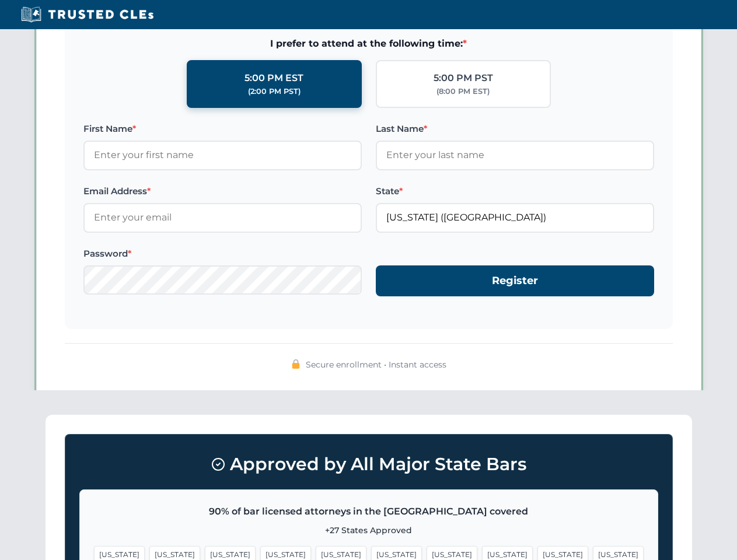 This screenshot has height=560, width=737. What do you see at coordinates (514, 280) in the screenshot?
I see `button: Register` at bounding box center [514, 280].